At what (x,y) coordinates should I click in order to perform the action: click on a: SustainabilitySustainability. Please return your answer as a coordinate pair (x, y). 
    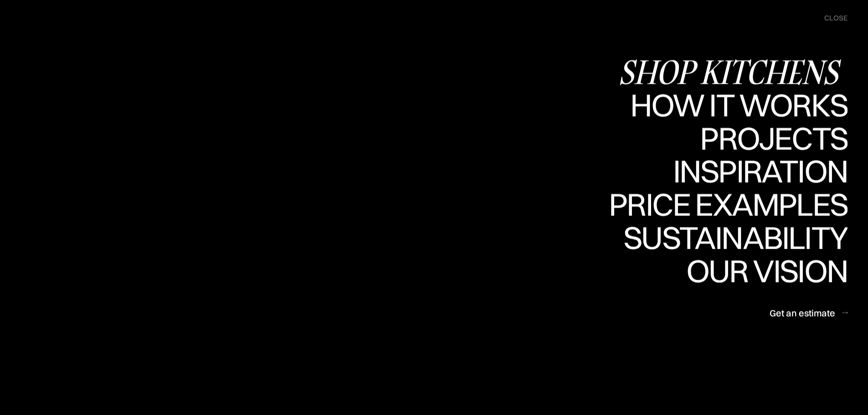
    Looking at the image, I should click on (731, 238).